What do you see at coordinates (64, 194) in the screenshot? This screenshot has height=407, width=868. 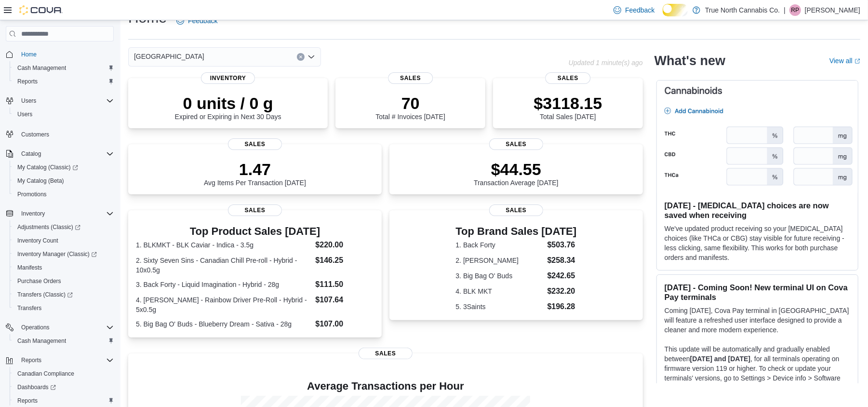 I see `button: Promotions` at bounding box center [64, 194].